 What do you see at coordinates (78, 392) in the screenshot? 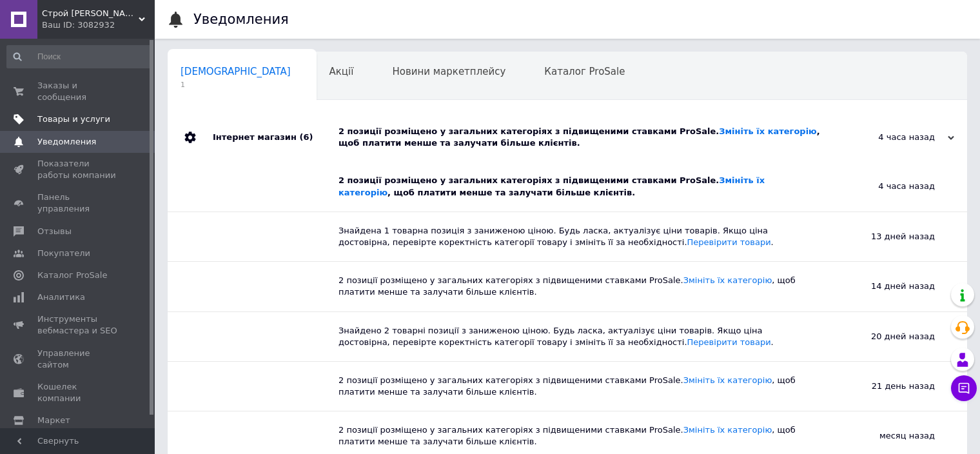
I see `span: Кошелек компании` at bounding box center [78, 392].